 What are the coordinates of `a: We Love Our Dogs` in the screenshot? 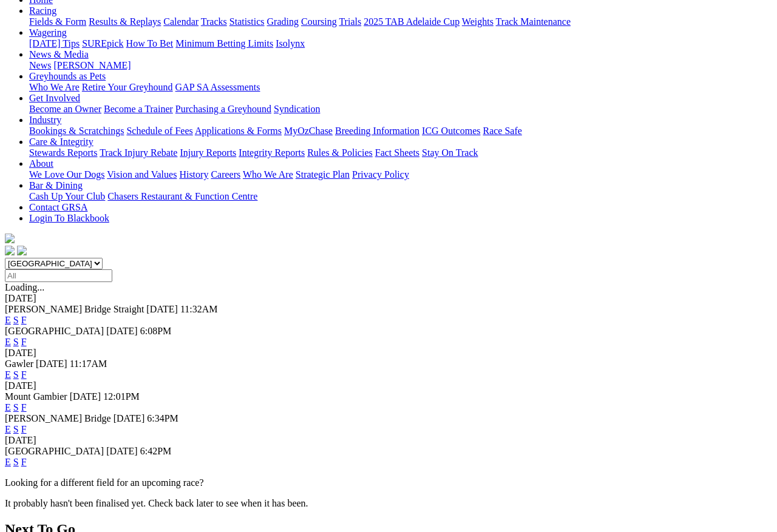 It's located at (67, 174).